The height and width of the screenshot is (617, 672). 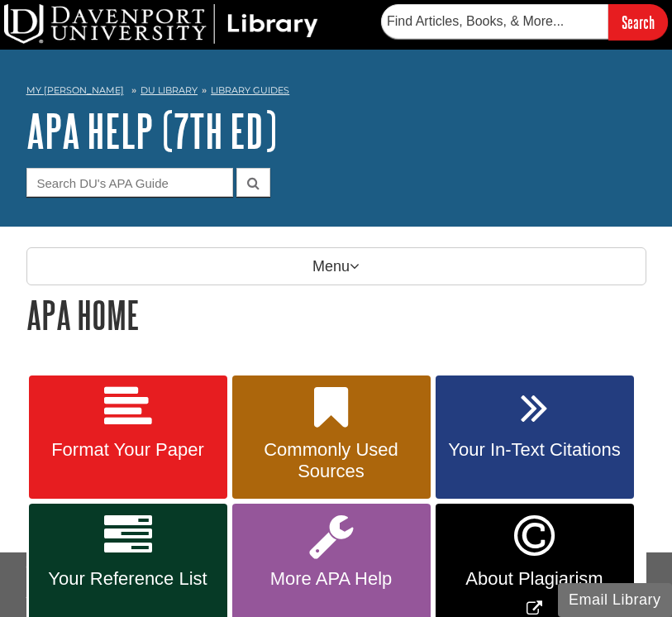 What do you see at coordinates (161, 24) in the screenshot?
I see `img: DU Library` at bounding box center [161, 24].